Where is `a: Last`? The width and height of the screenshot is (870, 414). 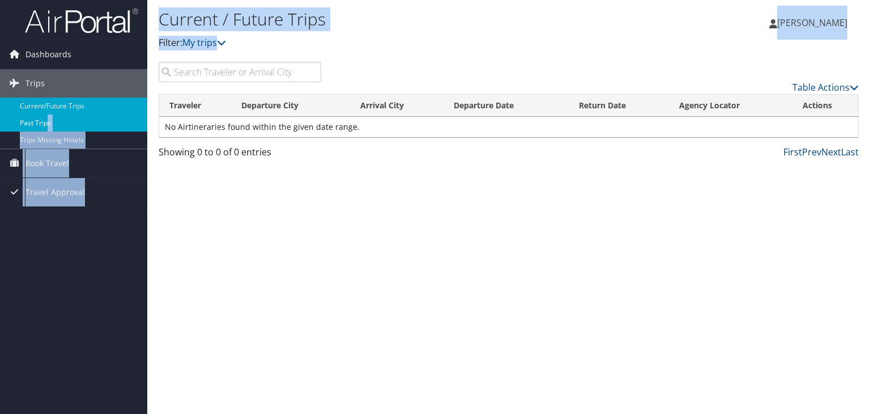
a: Last is located at coordinates (850, 152).